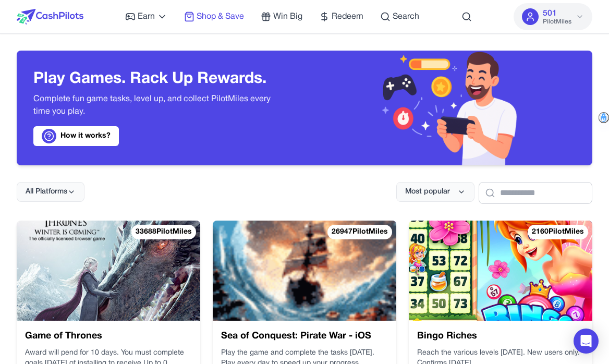  Describe the element at coordinates (406, 17) in the screenshot. I see `span: Search` at that location.